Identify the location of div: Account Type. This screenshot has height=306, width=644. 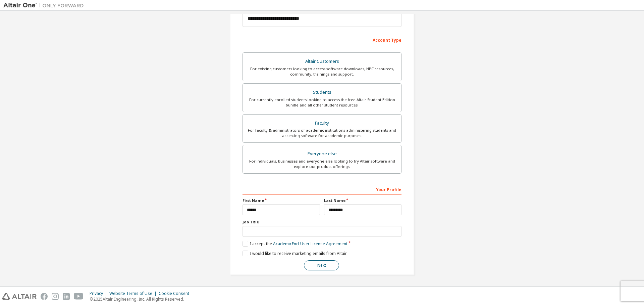
(322, 39).